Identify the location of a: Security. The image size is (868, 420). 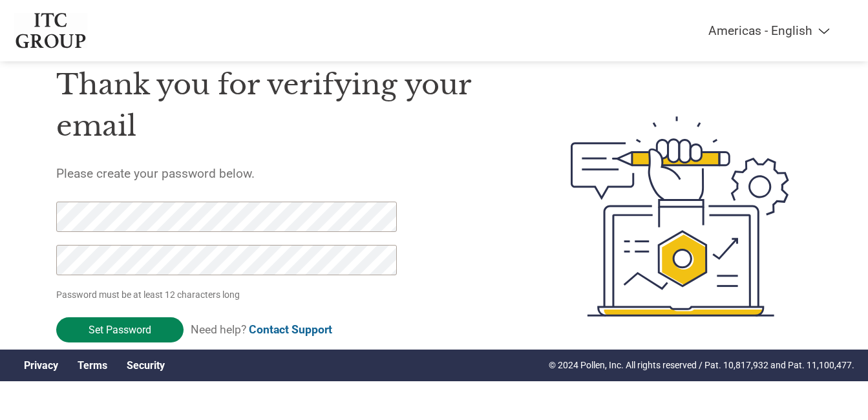
(146, 365).